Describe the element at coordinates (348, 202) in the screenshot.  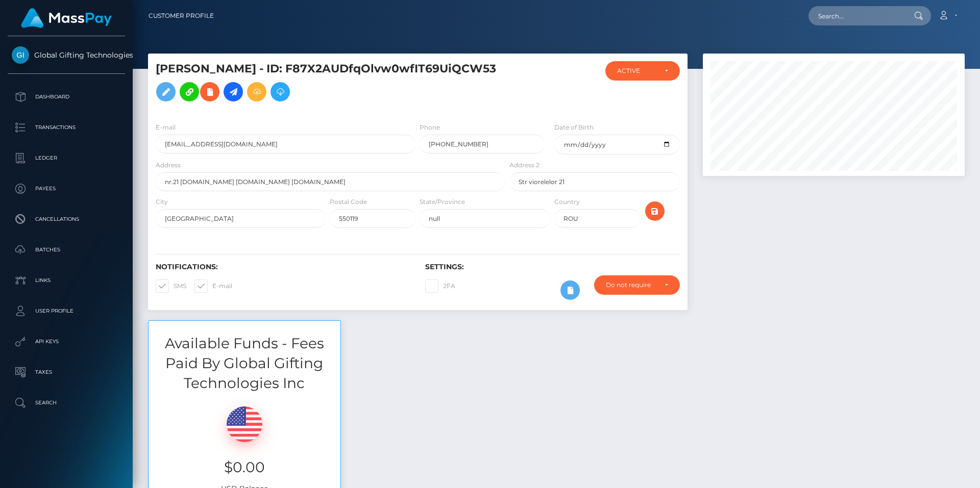
I see `label: Postal Code` at that location.